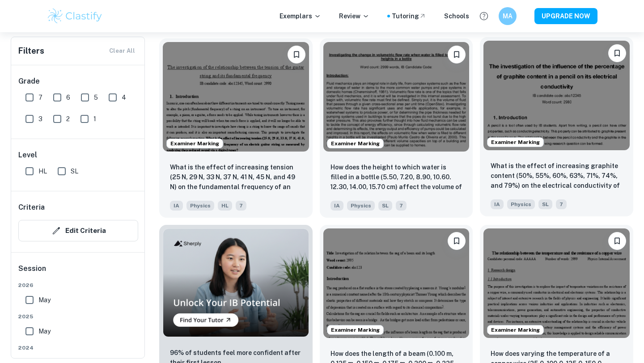 The image size is (644, 363). I want to click on p: Exemplars, so click(300, 16).